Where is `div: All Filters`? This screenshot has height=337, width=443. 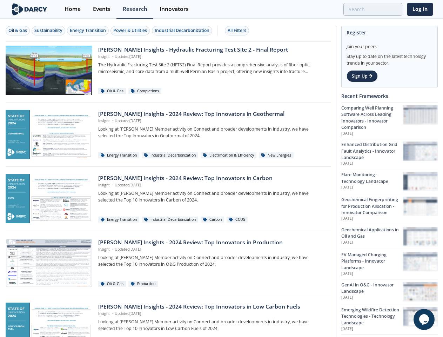 div: All Filters is located at coordinates (237, 31).